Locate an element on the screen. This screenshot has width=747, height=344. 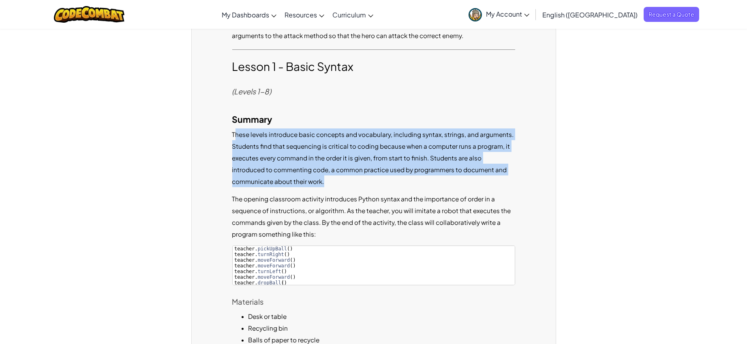
span: My Dashboards is located at coordinates (245, 15).